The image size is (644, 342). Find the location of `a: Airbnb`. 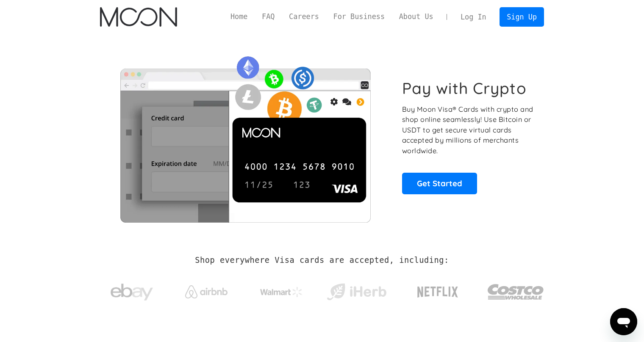

a: Airbnb is located at coordinates (206, 290).